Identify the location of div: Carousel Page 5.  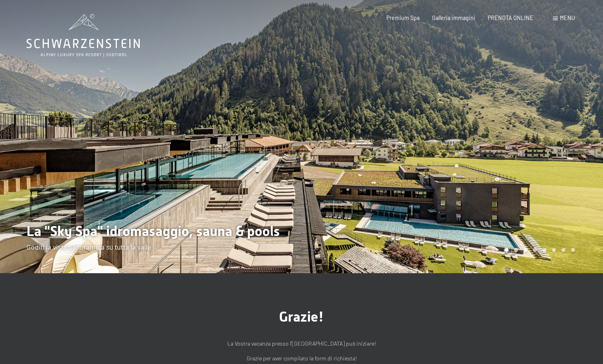
(545, 250).